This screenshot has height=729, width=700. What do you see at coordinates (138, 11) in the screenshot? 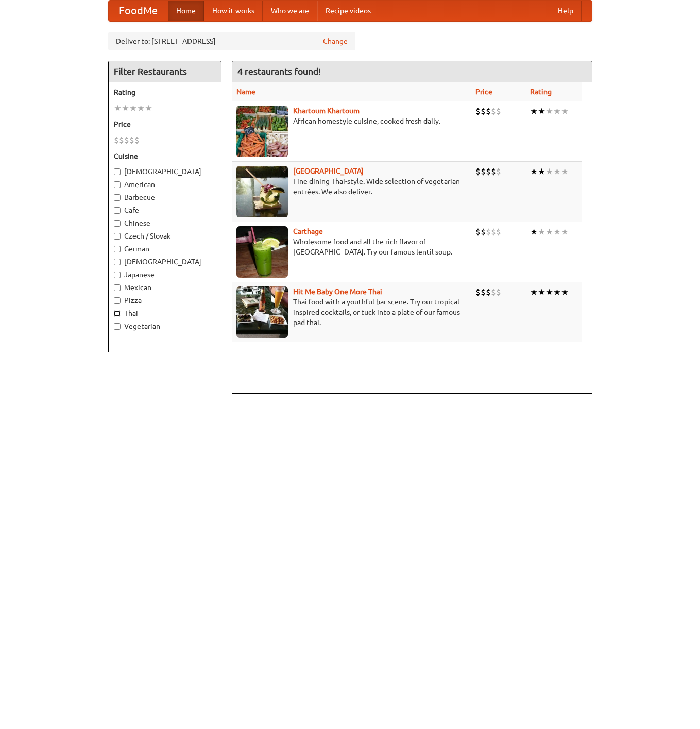
I see `a: FoodMe` at bounding box center [138, 11].